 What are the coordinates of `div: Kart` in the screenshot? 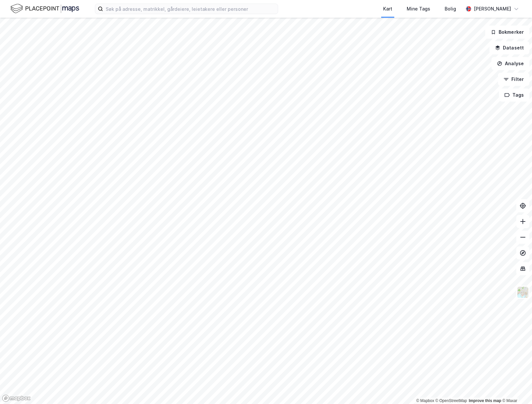 It's located at (388, 9).